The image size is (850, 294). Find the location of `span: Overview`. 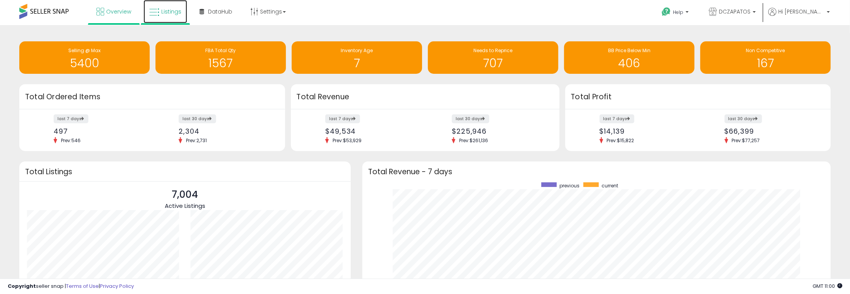

span: Overview is located at coordinates (118, 12).